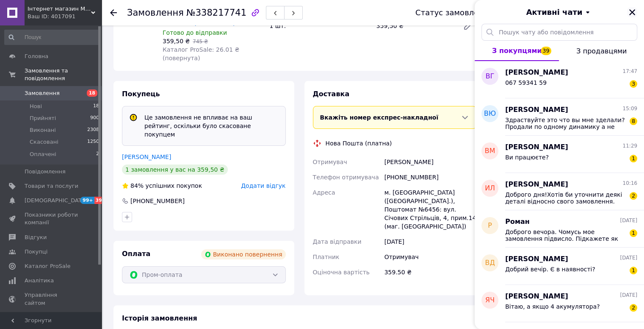 This screenshot has height=329, width=644. Describe the element at coordinates (490, 114) in the screenshot. I see `span: ВЮ` at that location.